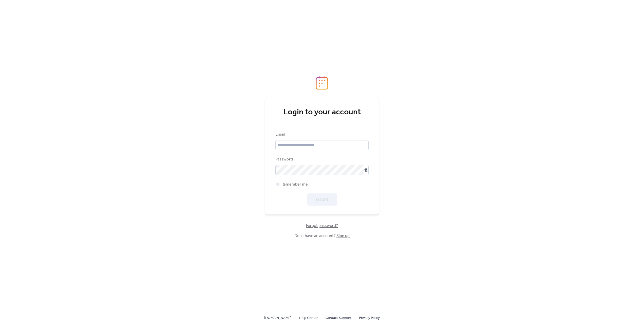 The height and width of the screenshot is (327, 644). What do you see at coordinates (322, 159) in the screenshot?
I see `div: Password` at bounding box center [322, 159].